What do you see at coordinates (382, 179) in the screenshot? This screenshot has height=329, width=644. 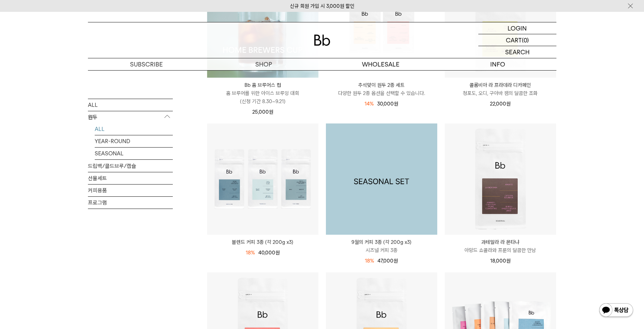 I see `a: 9월의 커피 3종 (각 200g x3)` at bounding box center [382, 179].